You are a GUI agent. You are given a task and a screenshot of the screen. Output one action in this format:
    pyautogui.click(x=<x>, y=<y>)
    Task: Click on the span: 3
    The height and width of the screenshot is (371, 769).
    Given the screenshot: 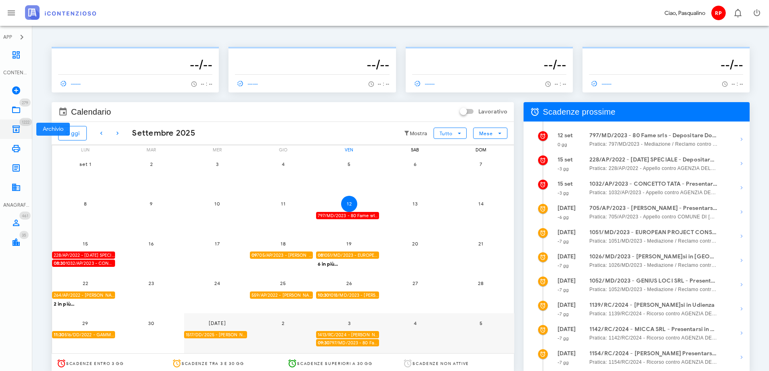 What is the action you would take?
    pyautogui.click(x=349, y=323)
    